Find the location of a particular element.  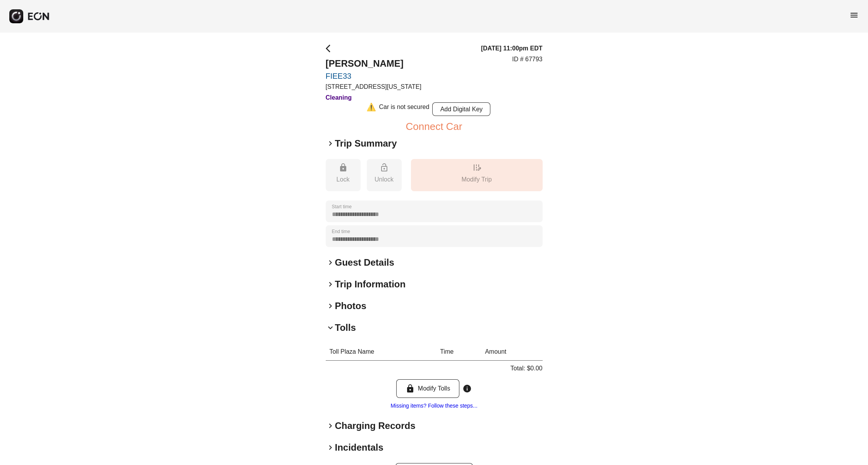

th: Toll Plaza Name is located at coordinates (381, 352).